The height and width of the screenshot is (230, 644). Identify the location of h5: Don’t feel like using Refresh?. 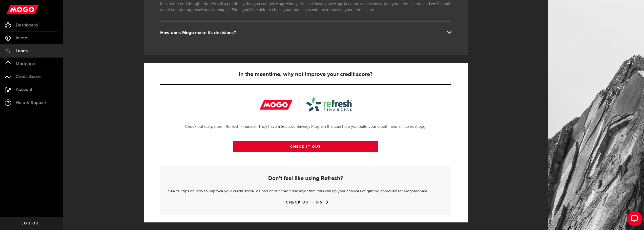
(306, 178).